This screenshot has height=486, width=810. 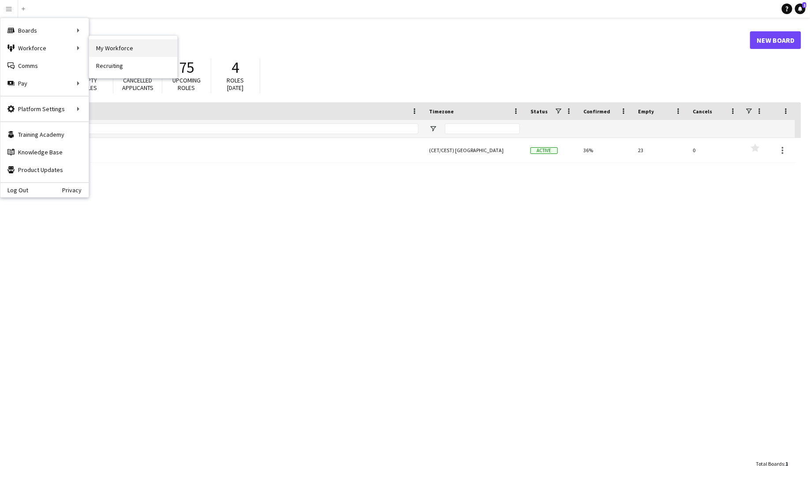 What do you see at coordinates (383, 40) in the screenshot?
I see `h1: Boards` at bounding box center [383, 40].